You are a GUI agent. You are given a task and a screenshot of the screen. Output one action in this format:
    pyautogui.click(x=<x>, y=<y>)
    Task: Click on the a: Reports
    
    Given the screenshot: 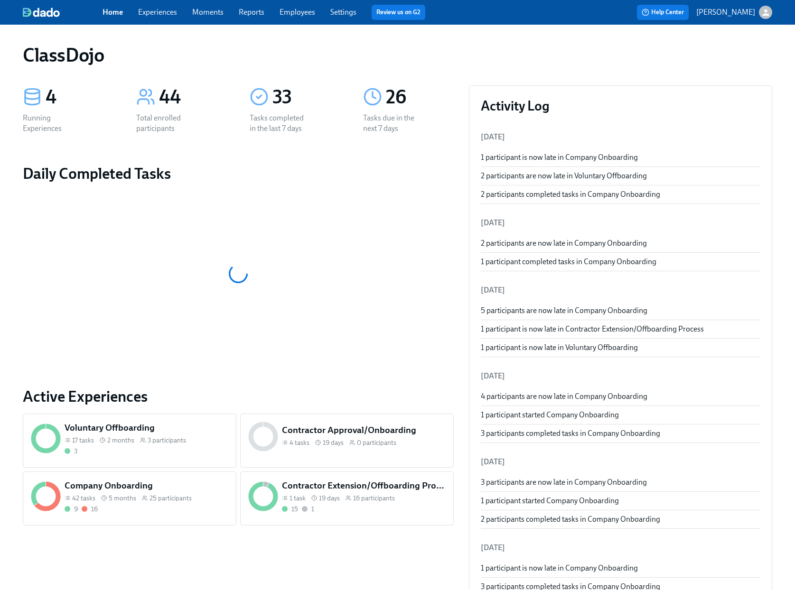 What is the action you would take?
    pyautogui.click(x=251, y=12)
    